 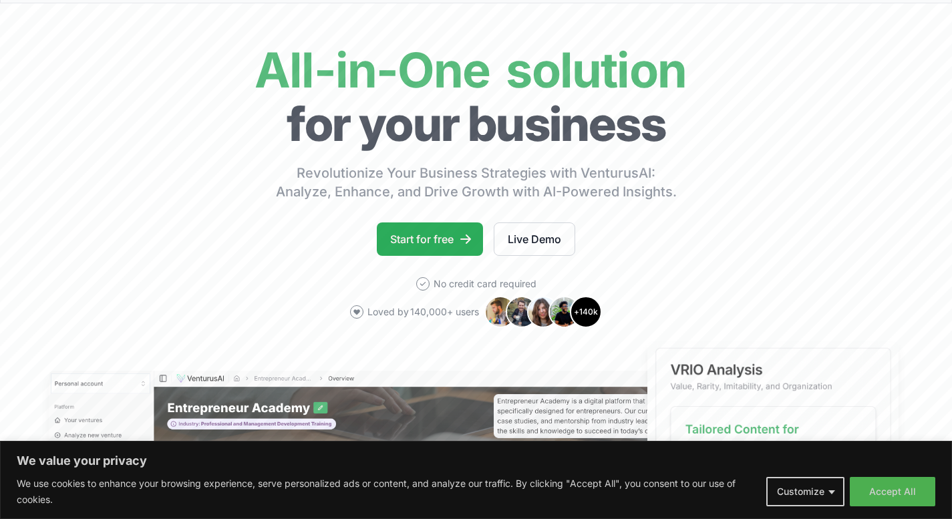 I want to click on a: Start for free, so click(x=430, y=239).